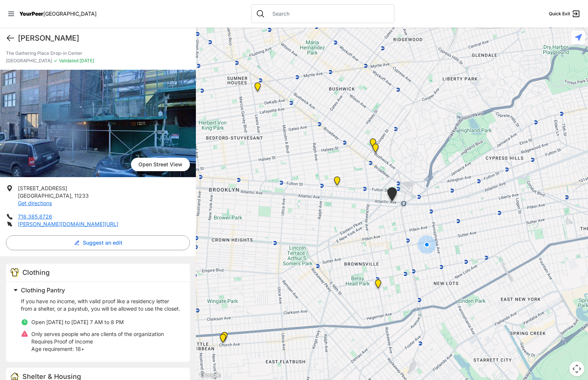 The width and height of the screenshot is (588, 380). Describe the element at coordinates (378, 285) in the screenshot. I see `div: Brooklyn DYCD Youth Drop-in Center` at that location.